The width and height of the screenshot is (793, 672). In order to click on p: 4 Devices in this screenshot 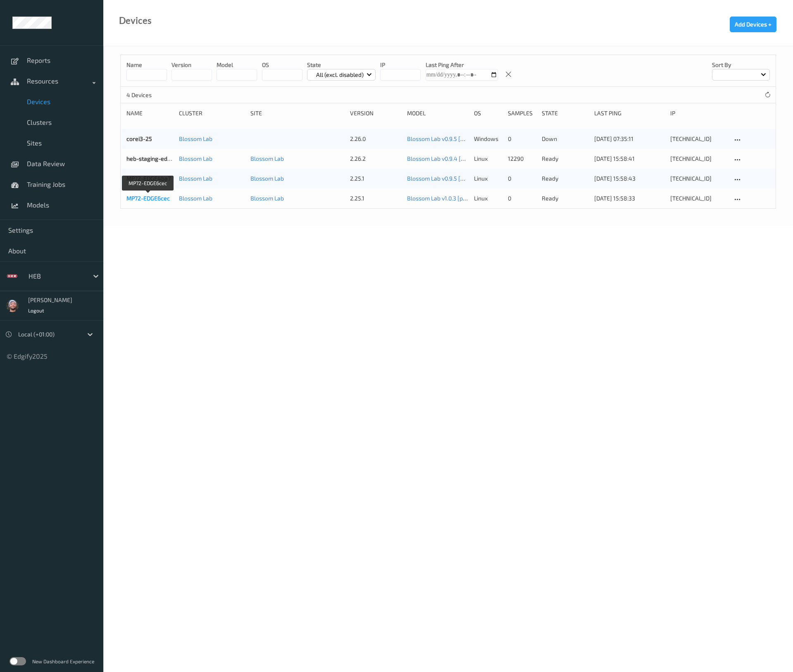, I will do `click(158, 95)`.